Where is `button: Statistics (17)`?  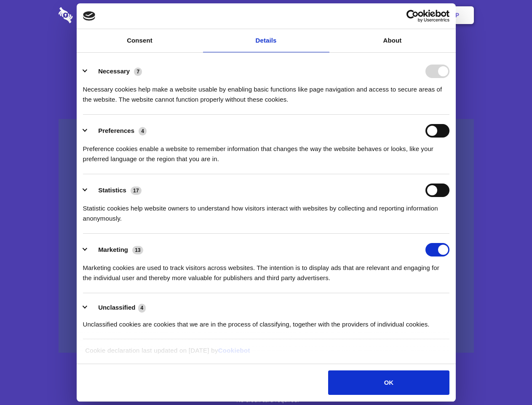 button: Statistics (17) is located at coordinates (115, 190).